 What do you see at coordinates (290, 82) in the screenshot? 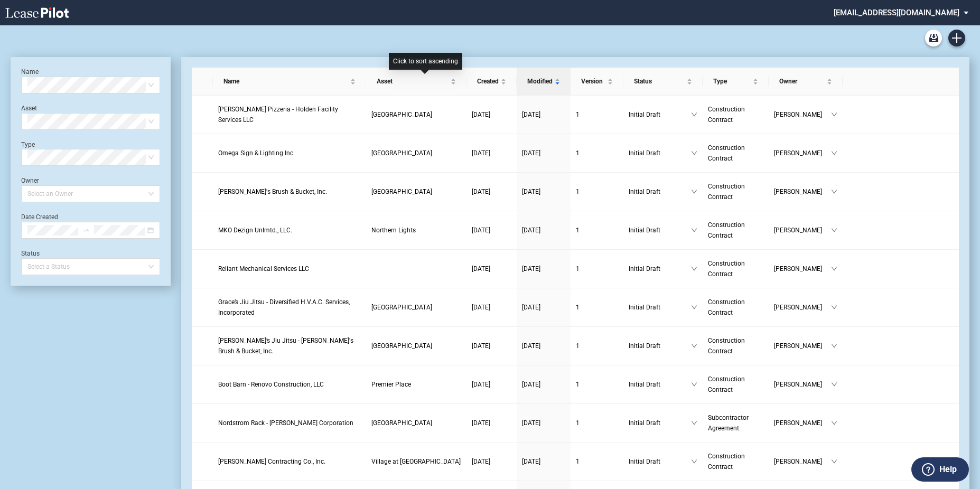
I see `th: Name` at bounding box center [290, 82].